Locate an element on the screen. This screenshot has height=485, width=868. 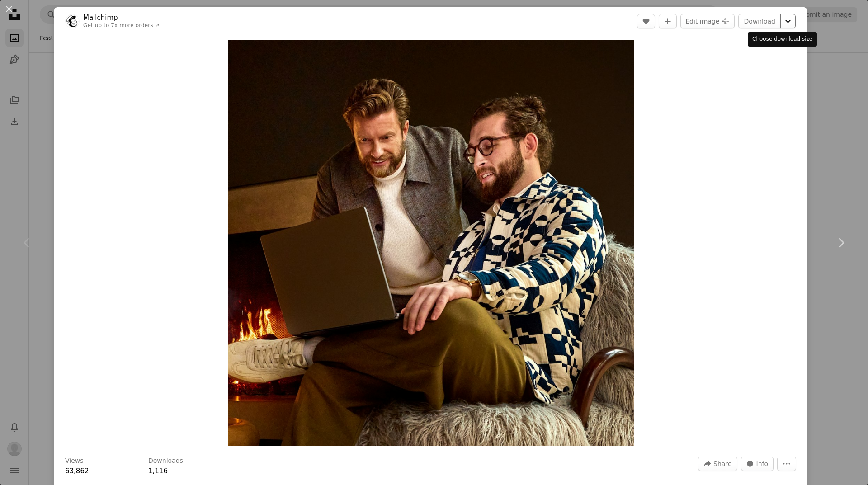
button: Zoom in on this image is located at coordinates (431, 242).